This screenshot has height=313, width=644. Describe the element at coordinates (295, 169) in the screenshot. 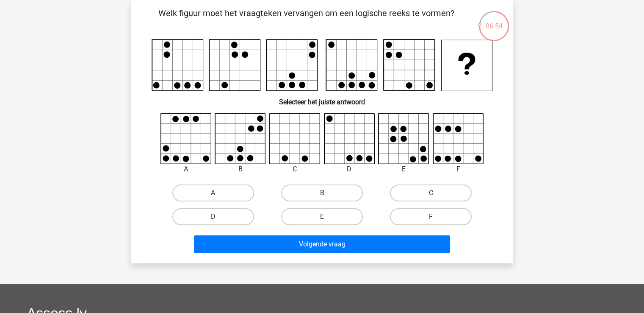

I see `div: C` at that location.